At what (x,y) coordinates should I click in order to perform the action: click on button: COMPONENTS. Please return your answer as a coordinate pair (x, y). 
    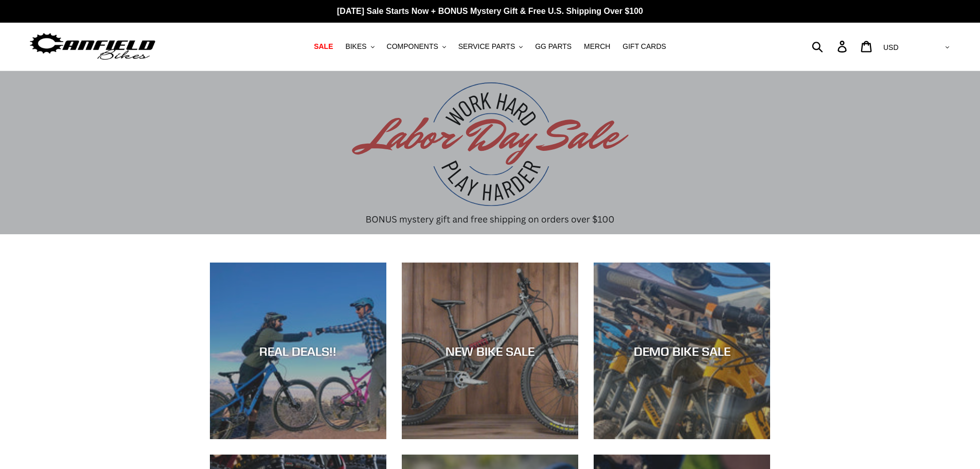
    Looking at the image, I should click on (416, 46).